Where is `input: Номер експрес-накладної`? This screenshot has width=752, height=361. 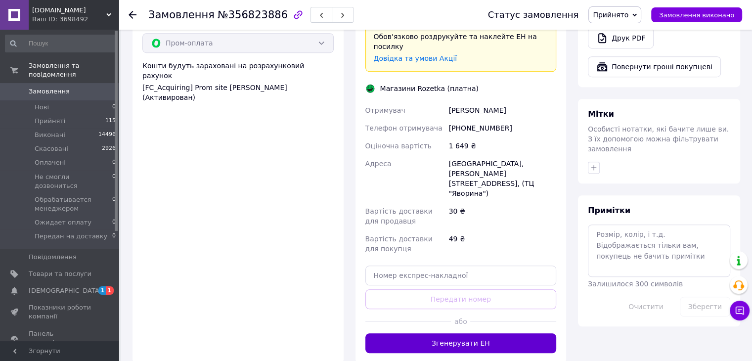
input: Номер експрес-накладної is located at coordinates (461, 275).